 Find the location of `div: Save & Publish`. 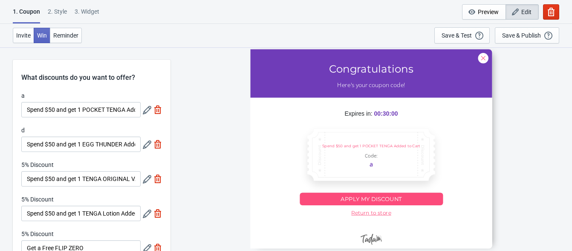

div: Save & Publish is located at coordinates (521, 35).